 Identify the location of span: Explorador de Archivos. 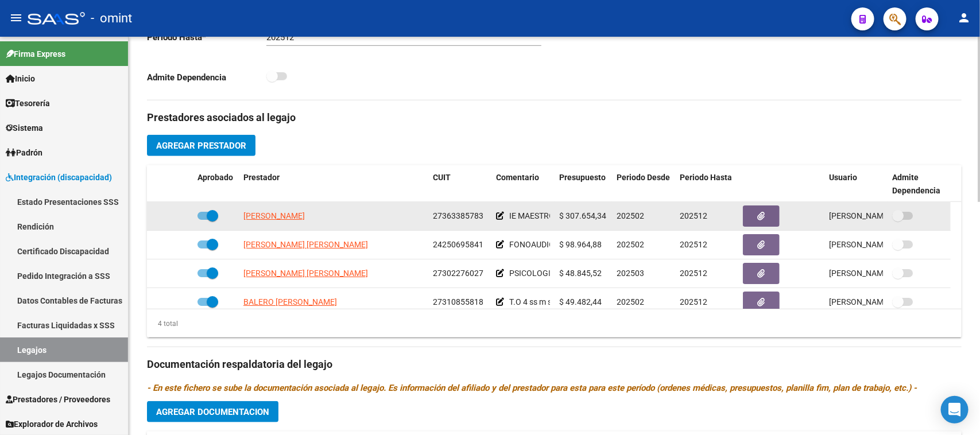
(52, 424).